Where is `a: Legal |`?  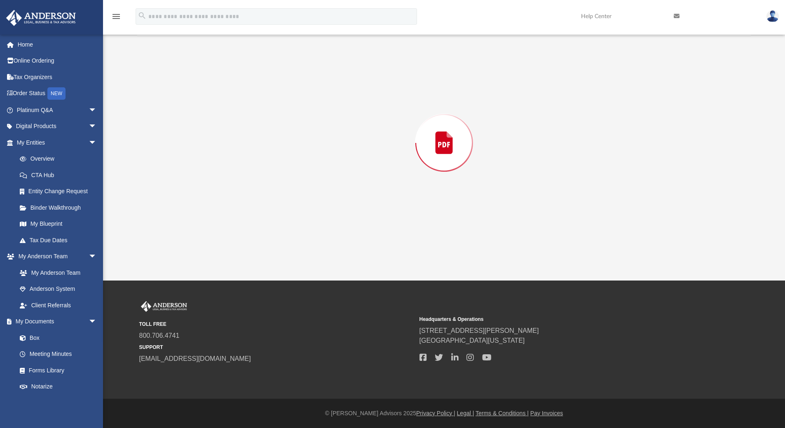
a: Legal | is located at coordinates (466, 413).